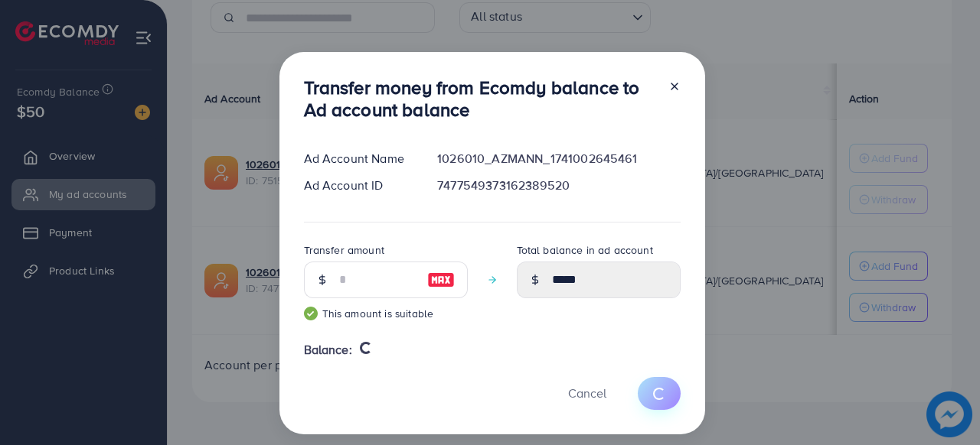 The height and width of the screenshot is (445, 980). Describe the element at coordinates (587, 393) in the screenshot. I see `button: Cancel` at that location.